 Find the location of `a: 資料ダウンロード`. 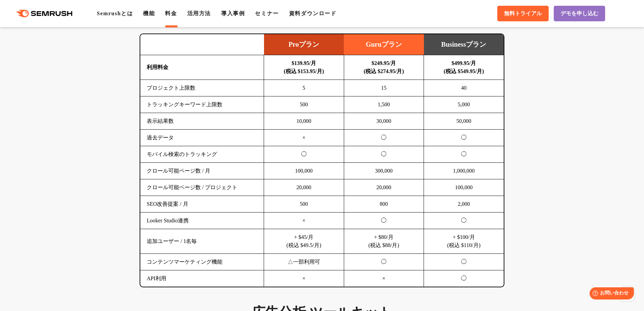

a: 資料ダウンロード is located at coordinates (313, 13).